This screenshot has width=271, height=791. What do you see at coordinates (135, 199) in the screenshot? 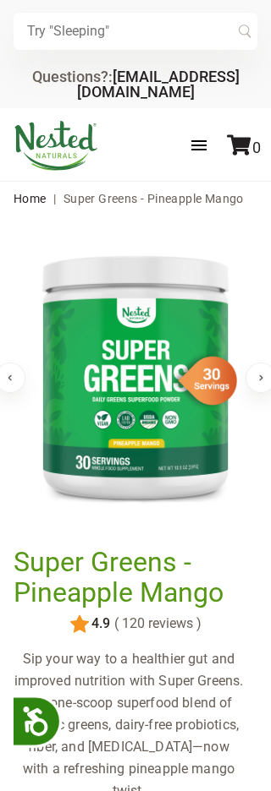
I see `nav: breadcrumbs` at bounding box center [135, 199].